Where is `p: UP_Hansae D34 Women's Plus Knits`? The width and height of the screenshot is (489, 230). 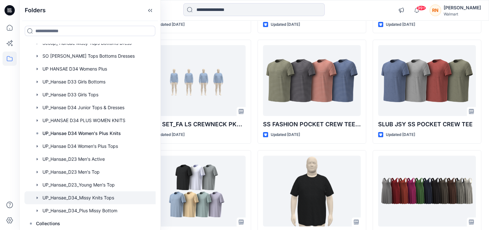 p: UP_Hansae D34 Women's Plus Knits is located at coordinates (82, 133).